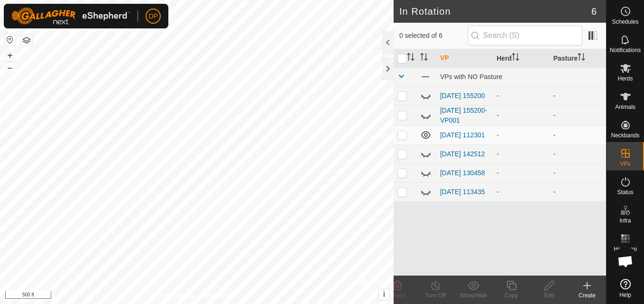 This screenshot has width=644, height=304. What do you see at coordinates (587, 296) in the screenshot?
I see `div: Create` at bounding box center [587, 296].